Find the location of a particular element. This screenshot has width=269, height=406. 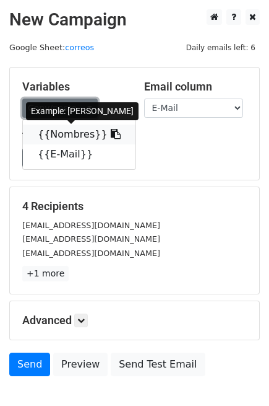

h2: New Campaign is located at coordinates (134, 20).